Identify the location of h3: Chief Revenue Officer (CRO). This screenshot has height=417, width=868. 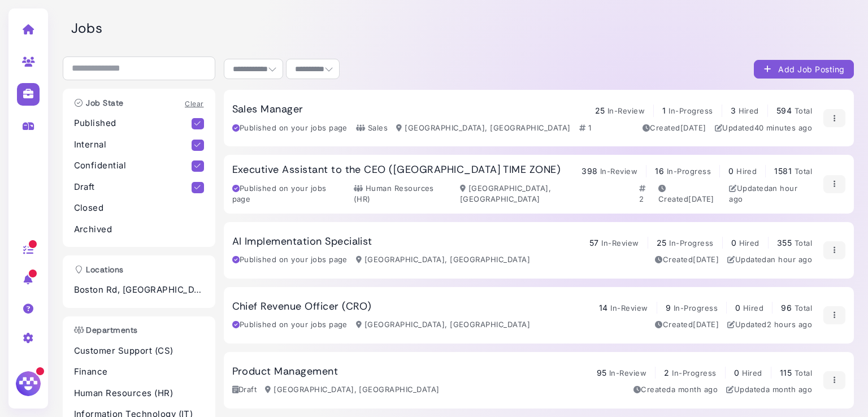
(301, 307).